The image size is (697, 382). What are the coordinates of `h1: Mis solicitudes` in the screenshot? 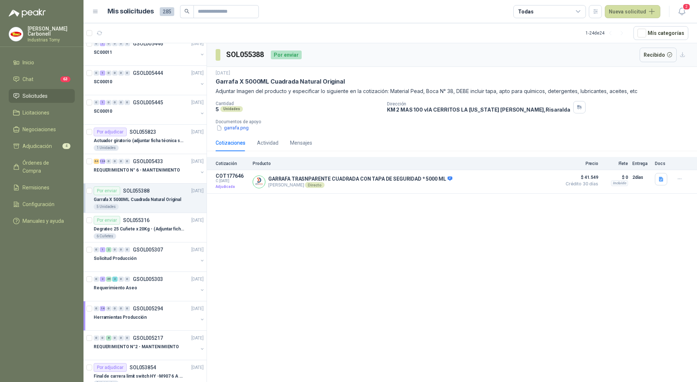 It's located at (131, 11).